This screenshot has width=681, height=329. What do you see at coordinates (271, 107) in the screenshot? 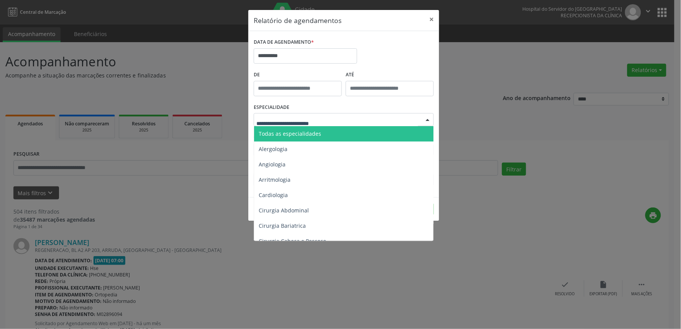
I see `label: ESPECIALIDADE` at bounding box center [271, 107].